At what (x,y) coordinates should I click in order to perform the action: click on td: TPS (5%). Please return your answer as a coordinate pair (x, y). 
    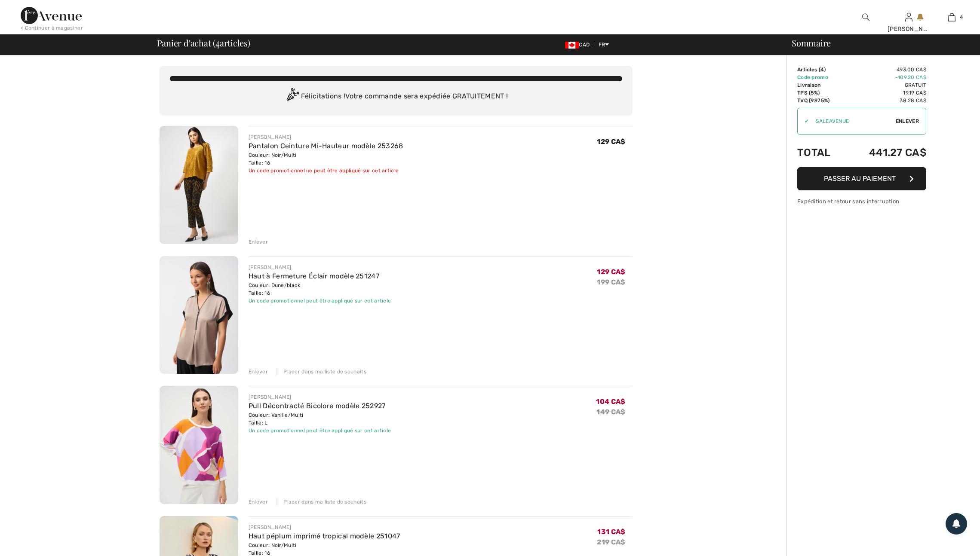
    Looking at the image, I should click on (821, 93).